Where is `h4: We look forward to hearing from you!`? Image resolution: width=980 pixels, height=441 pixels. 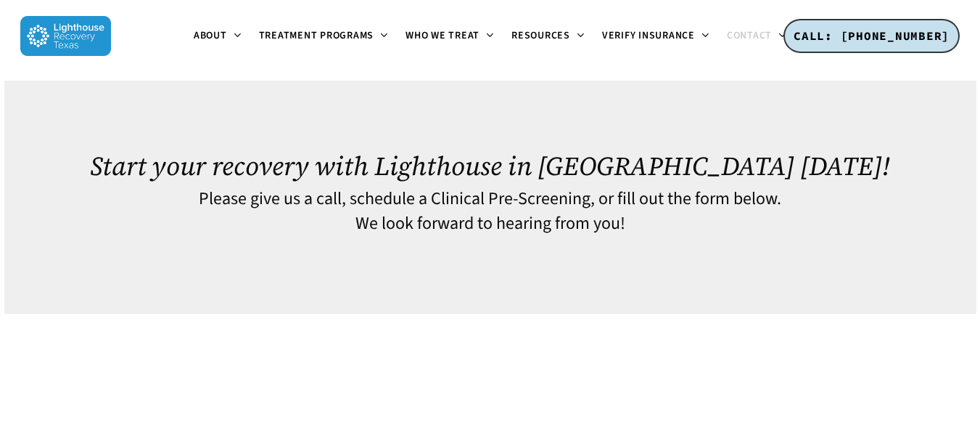
h4: We look forward to hearing from you! is located at coordinates (490, 223).